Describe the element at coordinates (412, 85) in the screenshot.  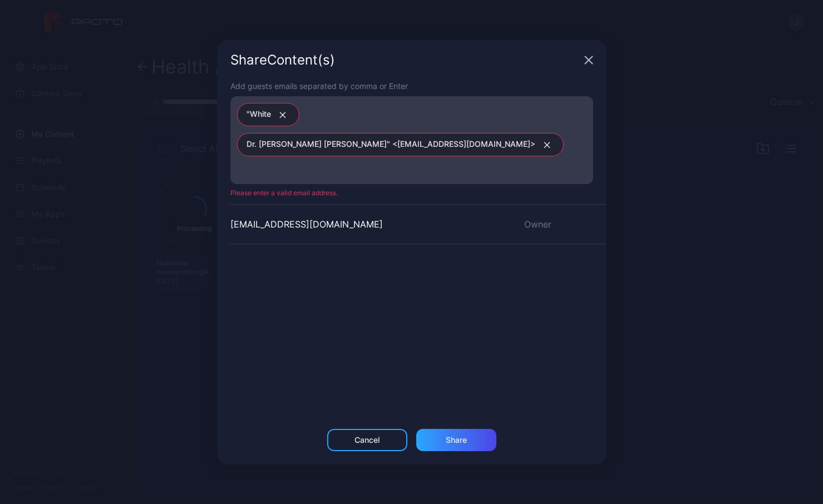
I see `div: Add guests emails separated by comma or Enter` at that location.